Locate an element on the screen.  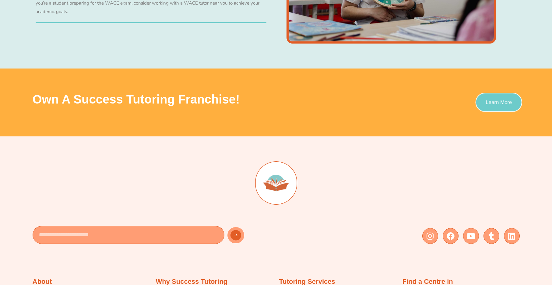
a: Learn More is located at coordinates (498, 102).